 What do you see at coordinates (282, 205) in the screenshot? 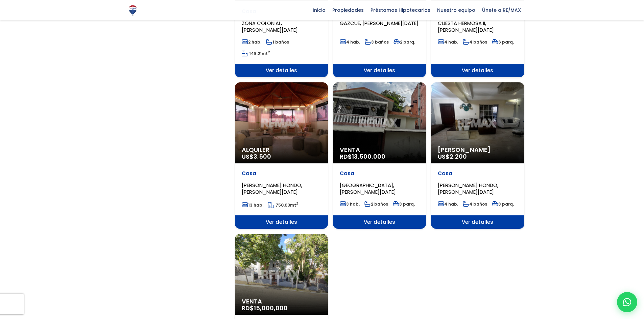
I see `span: 750.00` at bounding box center [282, 205].